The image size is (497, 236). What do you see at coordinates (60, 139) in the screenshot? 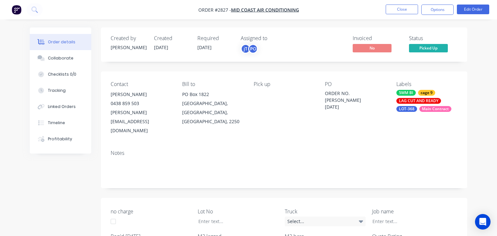
I see `button: Profitability` at bounding box center [60, 139].